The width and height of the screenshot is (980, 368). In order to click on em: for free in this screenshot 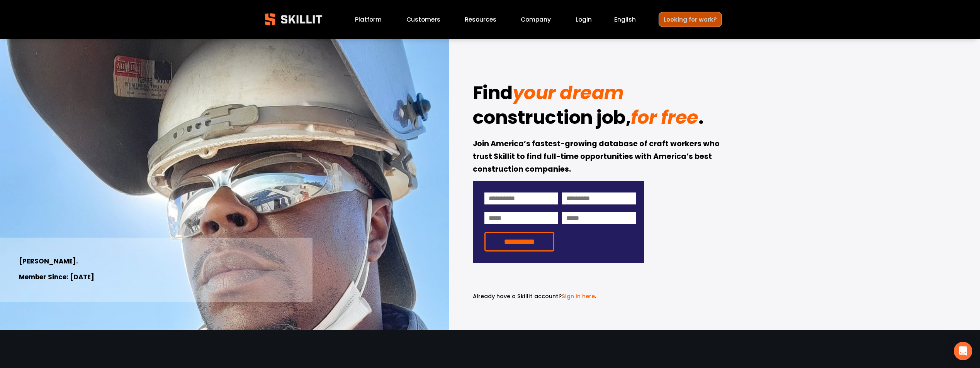, I will do `click(664, 117)`.